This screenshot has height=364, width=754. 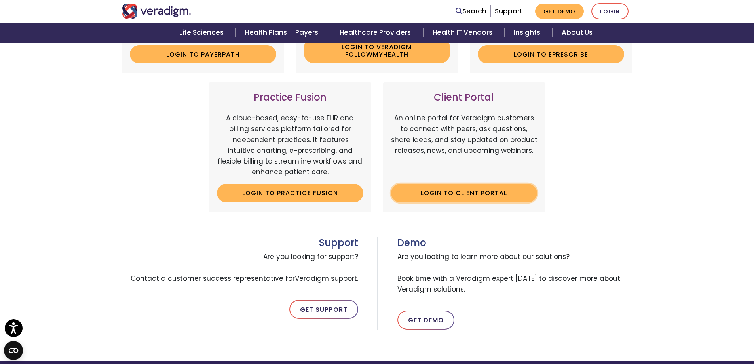 What do you see at coordinates (463, 32) in the screenshot?
I see `a: Health IT Vendors` at bounding box center [463, 32].